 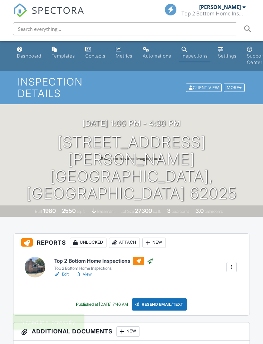 I want to click on a: Edit, so click(x=61, y=274).